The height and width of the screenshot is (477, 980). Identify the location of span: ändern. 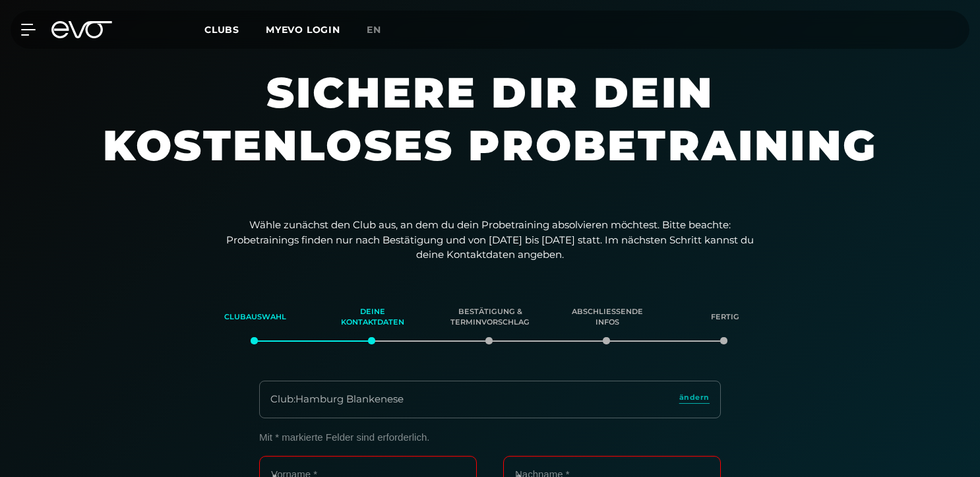
(694, 397).